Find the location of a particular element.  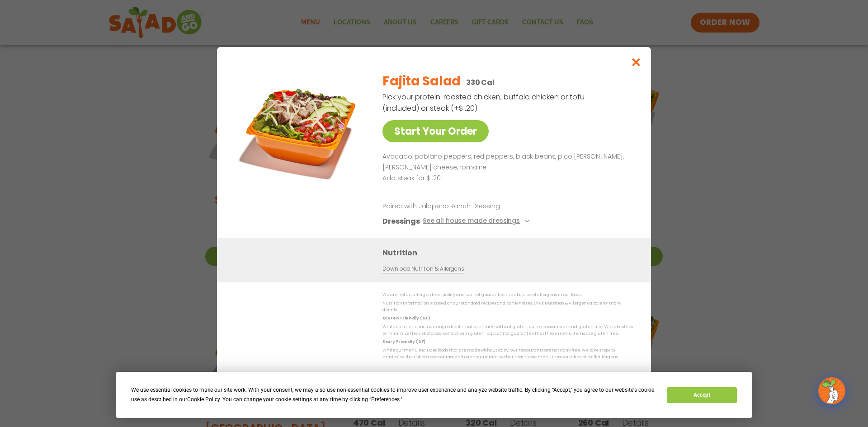

p: Paired with Jalapeno Ranch Dressing is located at coordinates (466, 206).